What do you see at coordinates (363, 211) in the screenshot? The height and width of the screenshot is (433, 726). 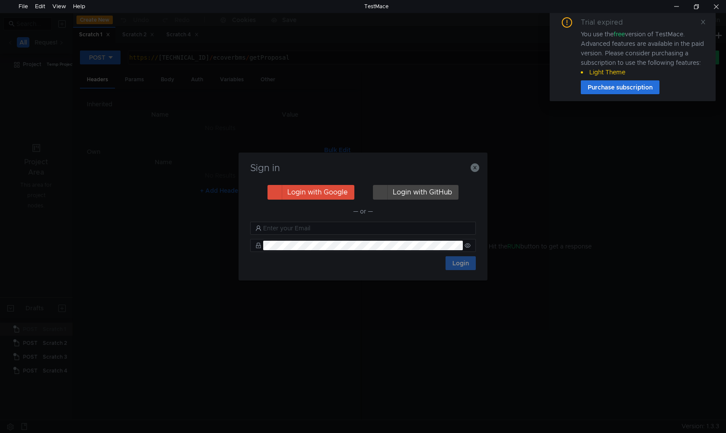 I see `div: — or —` at bounding box center [363, 211].